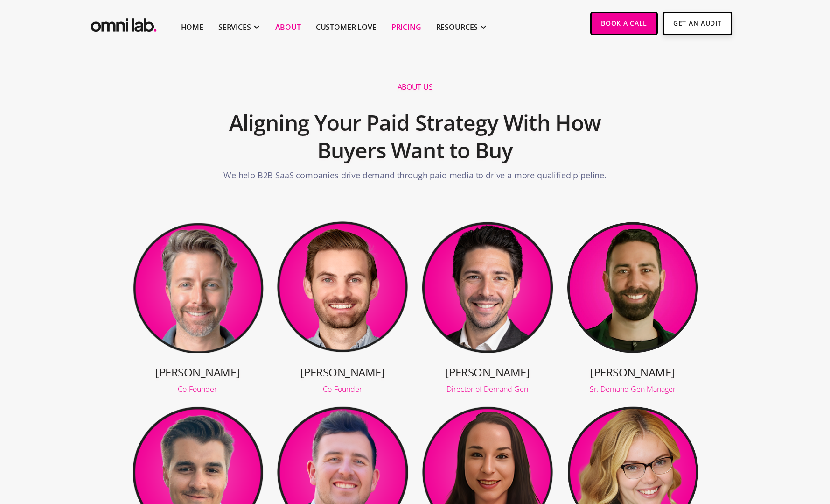  I want to click on a: About, so click(288, 27).